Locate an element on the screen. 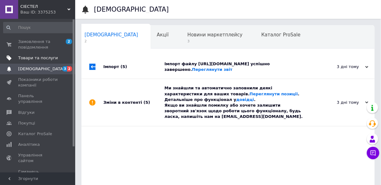  div: Ваш ID: 3375253 is located at coordinates (48, 12).